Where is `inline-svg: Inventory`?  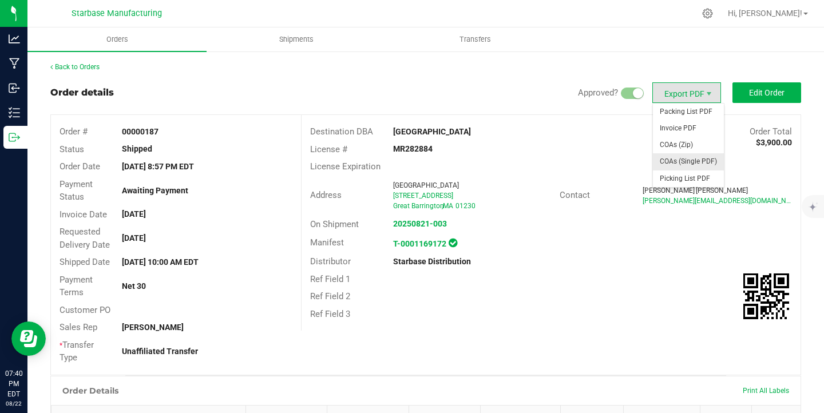
inline-svg: Inventory is located at coordinates (14, 113).